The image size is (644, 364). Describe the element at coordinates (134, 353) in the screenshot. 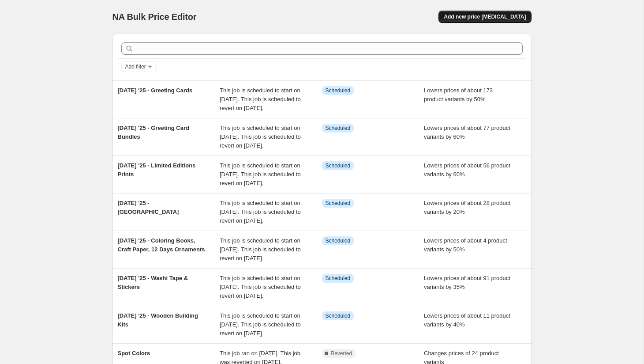

I see `span: Spot Colors` at that location.